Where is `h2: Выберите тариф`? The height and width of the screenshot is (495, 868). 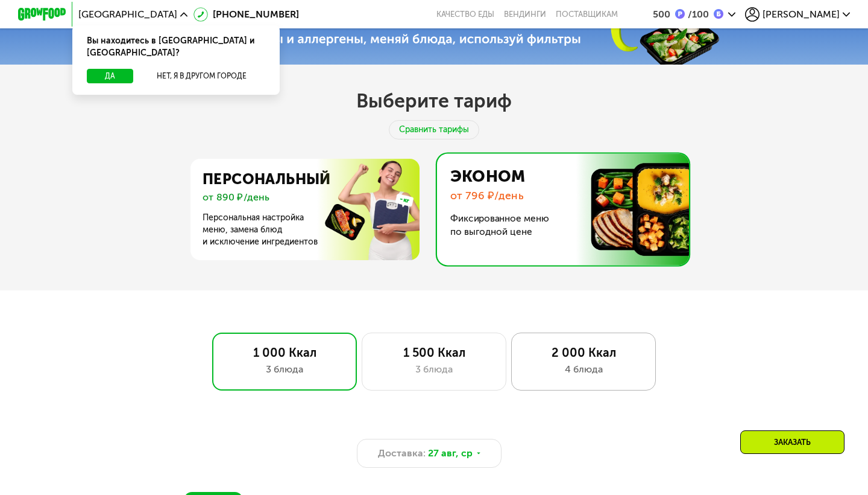 h2: Выберите тариф is located at coordinates (434, 101).